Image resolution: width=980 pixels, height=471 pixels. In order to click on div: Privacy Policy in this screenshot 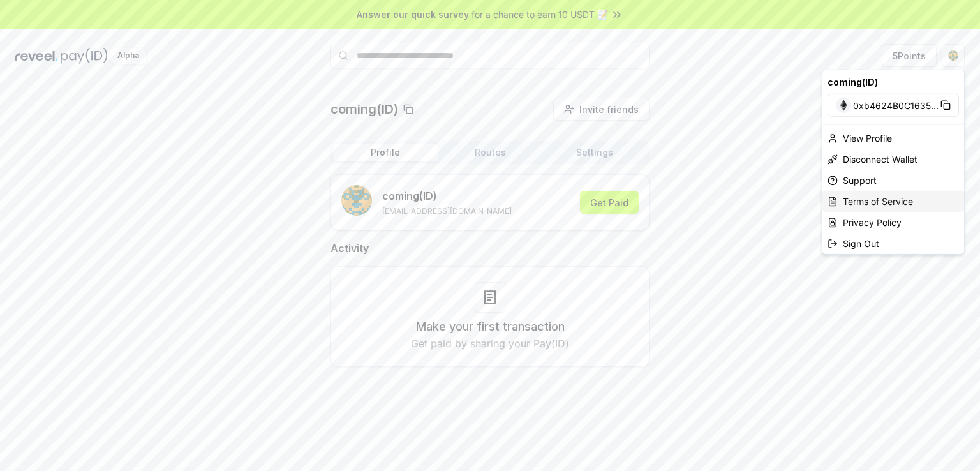, I will do `click(893, 222)`.